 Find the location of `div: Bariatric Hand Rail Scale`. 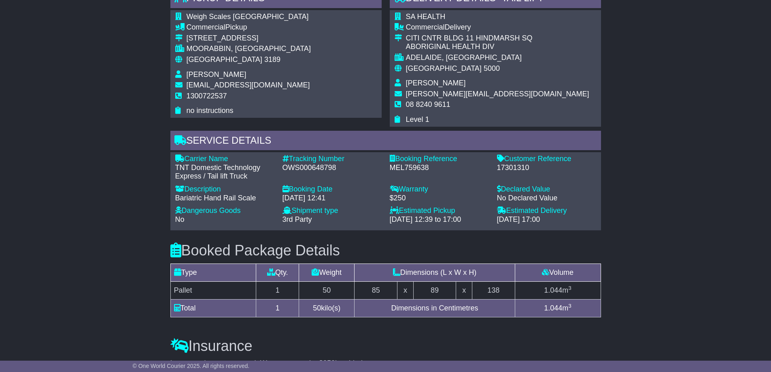

div: Bariatric Hand Rail Scale is located at coordinates (225, 198).